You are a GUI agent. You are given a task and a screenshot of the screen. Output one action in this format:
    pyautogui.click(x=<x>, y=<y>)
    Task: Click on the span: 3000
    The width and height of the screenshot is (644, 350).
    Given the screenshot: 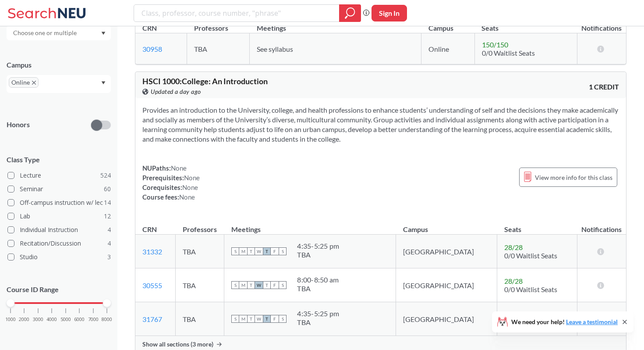 What is the action you would take?
    pyautogui.click(x=38, y=319)
    